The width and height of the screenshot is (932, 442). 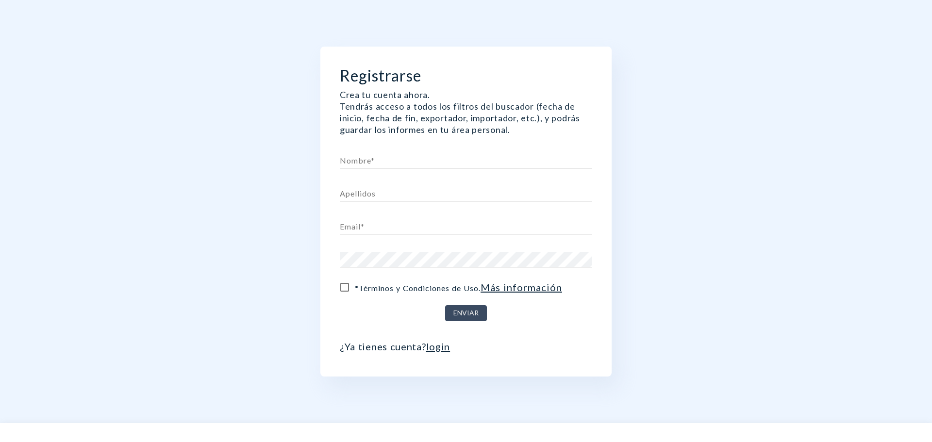 What do you see at coordinates (466, 95) in the screenshot?
I see `p: Crea tu cuenta ahora.` at bounding box center [466, 95].